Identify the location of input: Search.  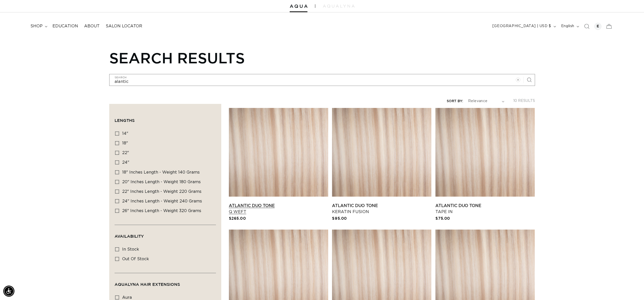
(322, 80).